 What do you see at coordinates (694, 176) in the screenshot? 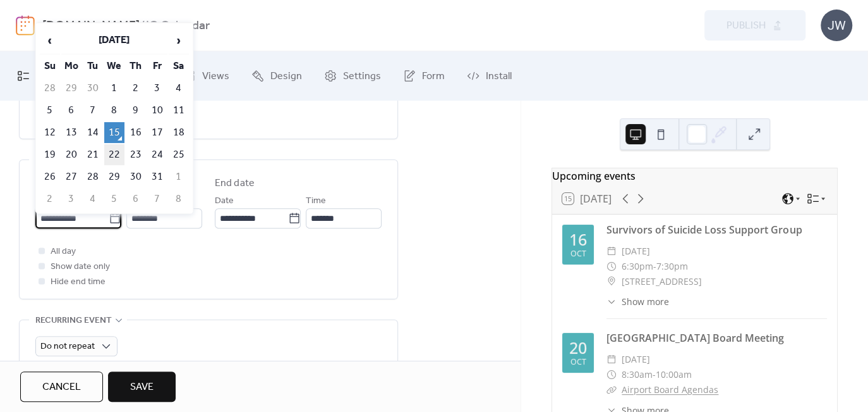
I see `div: Upcoming events` at bounding box center [694, 176].